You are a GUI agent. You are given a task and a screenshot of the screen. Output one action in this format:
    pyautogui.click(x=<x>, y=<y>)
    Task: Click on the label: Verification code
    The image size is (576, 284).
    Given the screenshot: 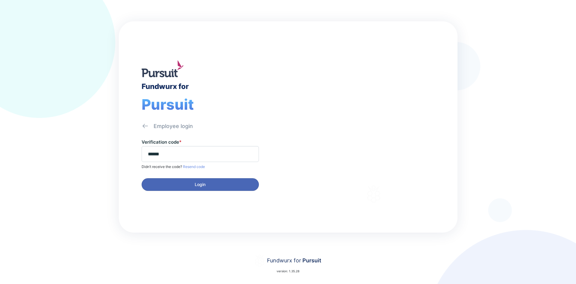 What is the action you would take?
    pyautogui.click(x=162, y=142)
    